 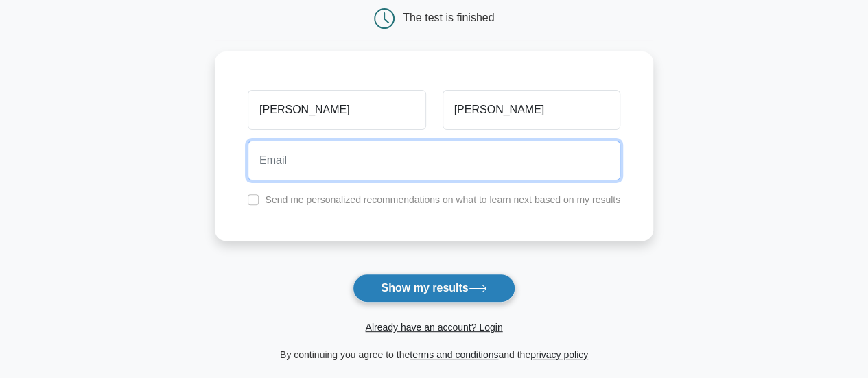 What do you see at coordinates (448, 17) in the screenshot?
I see `div: The test is finished` at bounding box center [448, 17].